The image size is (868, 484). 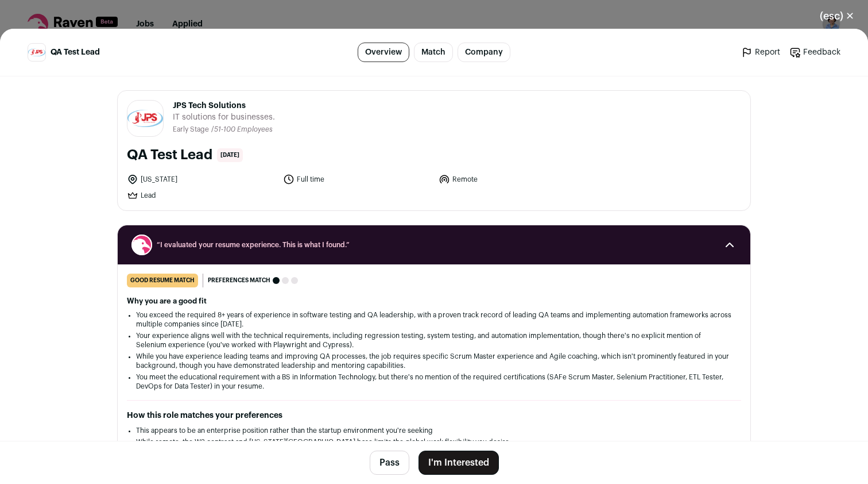 What do you see at coordinates (459, 463) in the screenshot?
I see `button: I'm Interested` at bounding box center [459, 463].